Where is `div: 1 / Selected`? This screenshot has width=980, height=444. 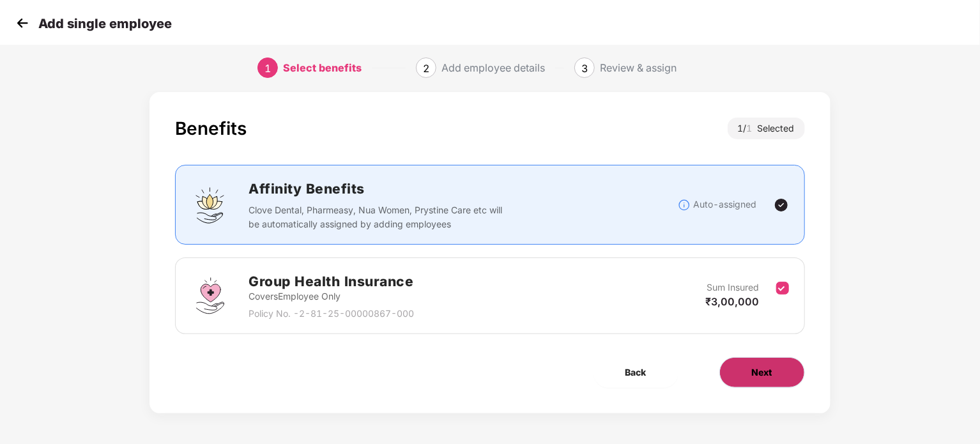
div: 1 / Selected is located at coordinates (766, 129).